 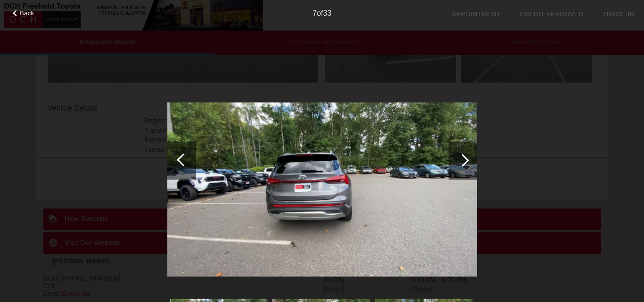 What do you see at coordinates (552, 14) in the screenshot?
I see `a: Credit Approved` at bounding box center [552, 14].